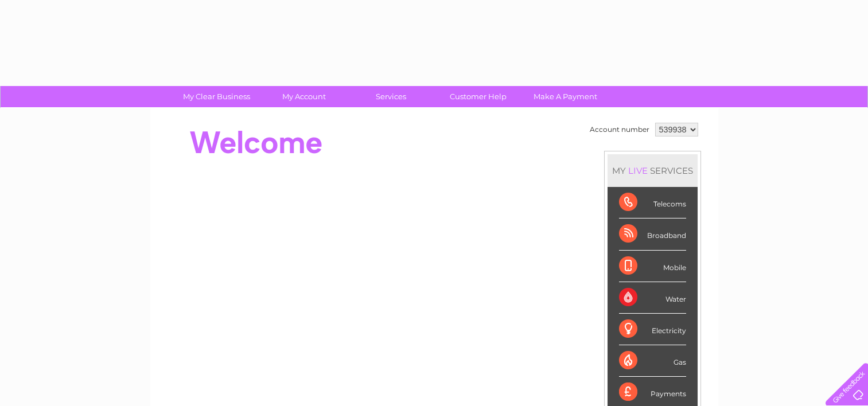 This screenshot has width=868, height=406. I want to click on div: Water, so click(652, 298).